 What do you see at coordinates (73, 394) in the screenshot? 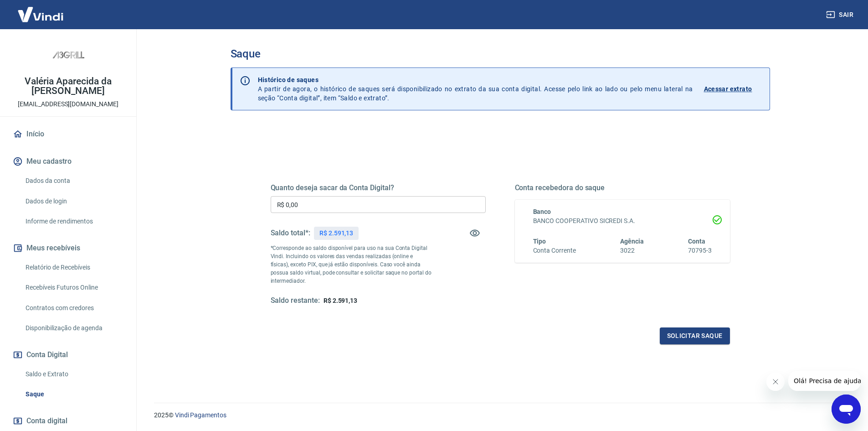
I see `a: Saque` at bounding box center [73, 394].